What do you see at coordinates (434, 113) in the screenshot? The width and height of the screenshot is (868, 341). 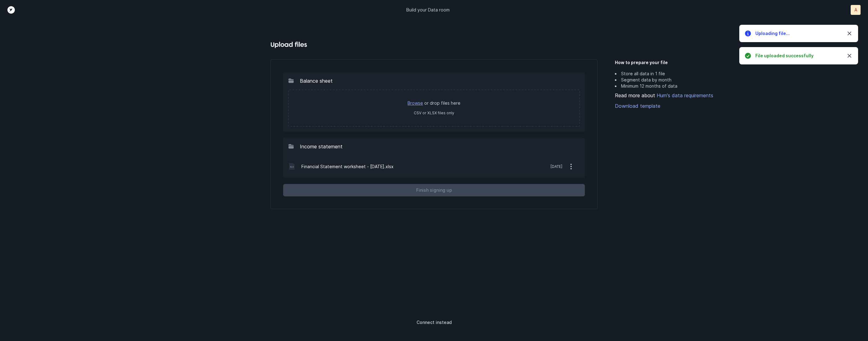 I see `label: CSV or XLSX files only` at bounding box center [434, 113].